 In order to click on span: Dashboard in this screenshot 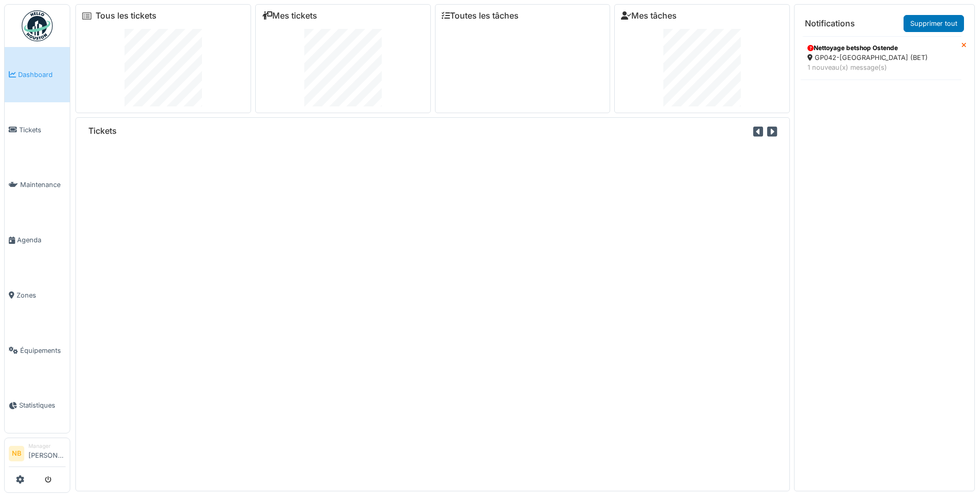, I will do `click(42, 74)`.